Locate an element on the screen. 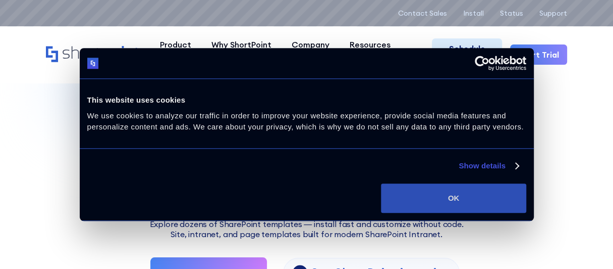 This screenshot has width=613, height=269. div: Why ShortPoint is located at coordinates (241, 44).